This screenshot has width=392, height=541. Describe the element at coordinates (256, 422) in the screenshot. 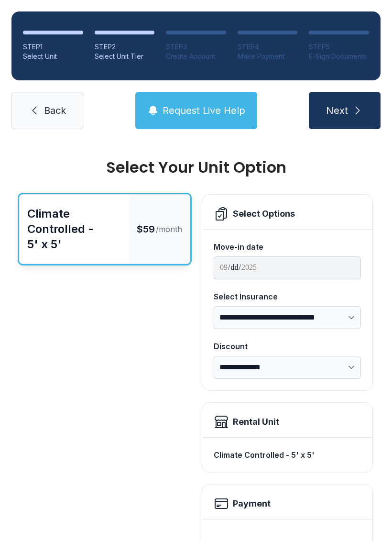

I see `div: Rental Unit` at that location.